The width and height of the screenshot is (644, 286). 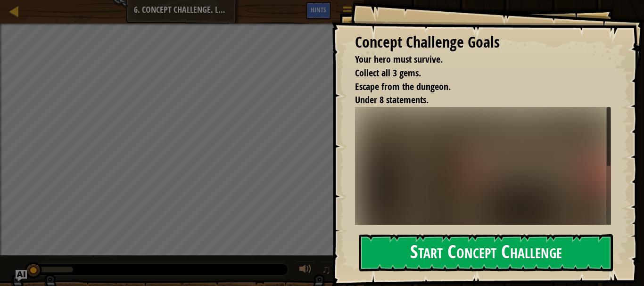 What do you see at coordinates (483, 42) in the screenshot?
I see `div: Concept Challenge Goals` at bounding box center [483, 42].